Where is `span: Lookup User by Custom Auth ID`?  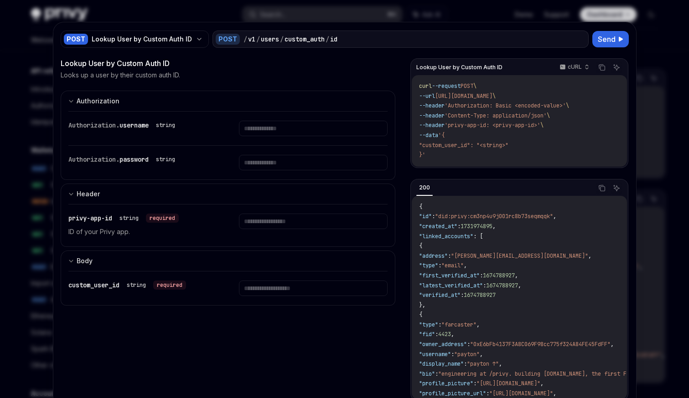 span: Lookup User by Custom Auth ID is located at coordinates (459, 67).